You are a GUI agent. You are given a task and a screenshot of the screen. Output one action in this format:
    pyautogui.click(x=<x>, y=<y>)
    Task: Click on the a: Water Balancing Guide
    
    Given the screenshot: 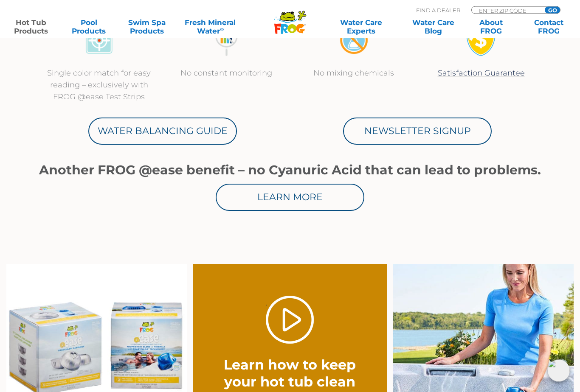 What is the action you would take?
    pyautogui.click(x=163, y=131)
    